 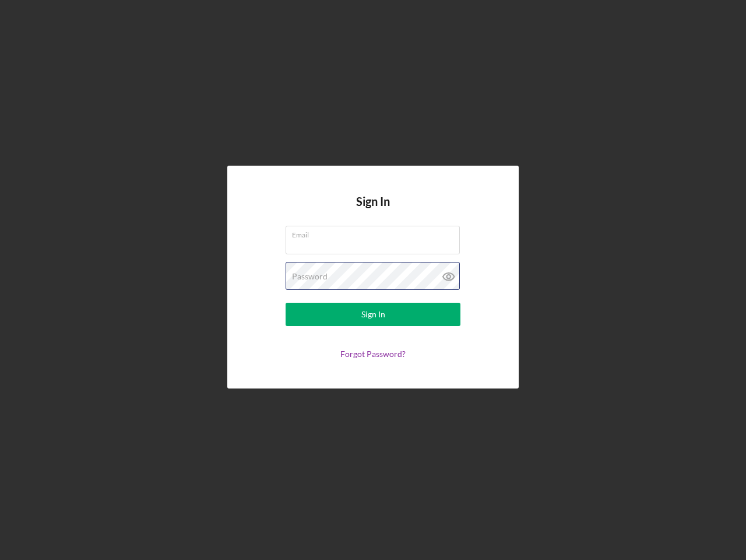 I want to click on button: Sign In, so click(x=373, y=314).